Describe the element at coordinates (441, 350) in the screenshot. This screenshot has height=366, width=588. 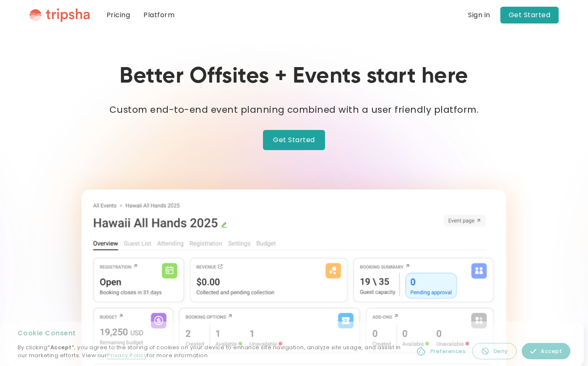
I see `a: Preferences` at that location.